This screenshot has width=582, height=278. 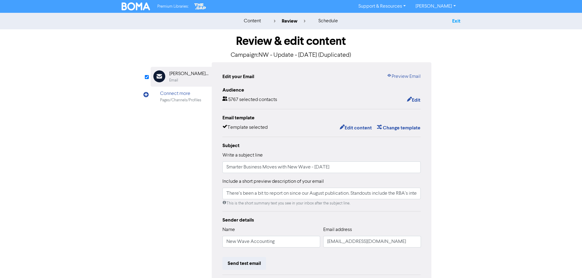 What do you see at coordinates (238, 77) in the screenshot?
I see `div: Edit your Email` at bounding box center [238, 77].